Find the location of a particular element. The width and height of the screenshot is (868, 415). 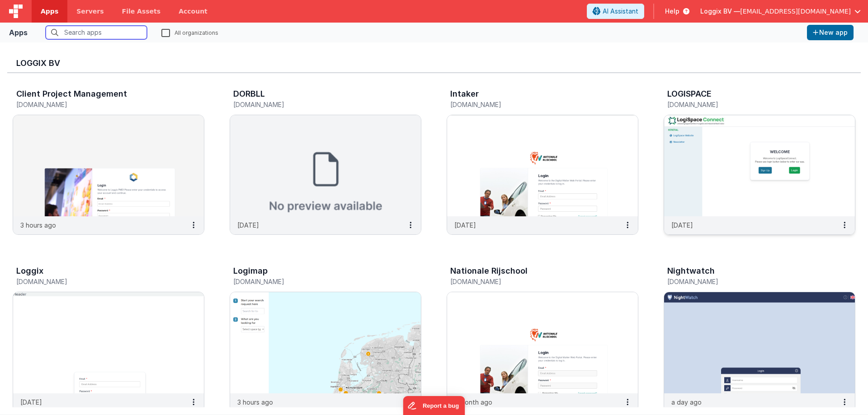

p: a day ago is located at coordinates (686, 402).